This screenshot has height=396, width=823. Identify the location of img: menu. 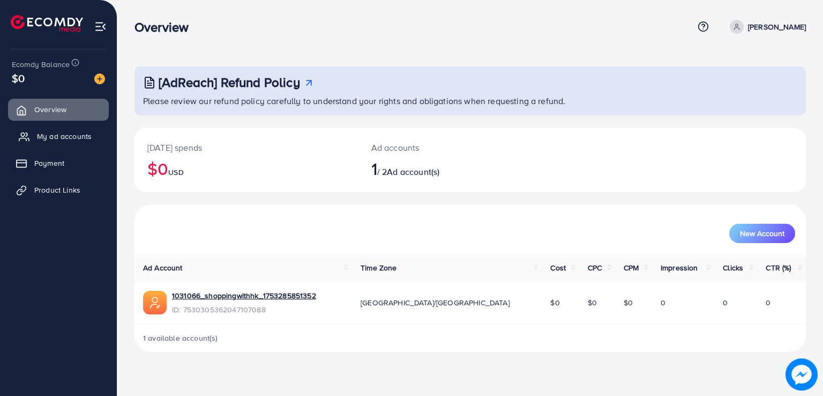
(100, 26).